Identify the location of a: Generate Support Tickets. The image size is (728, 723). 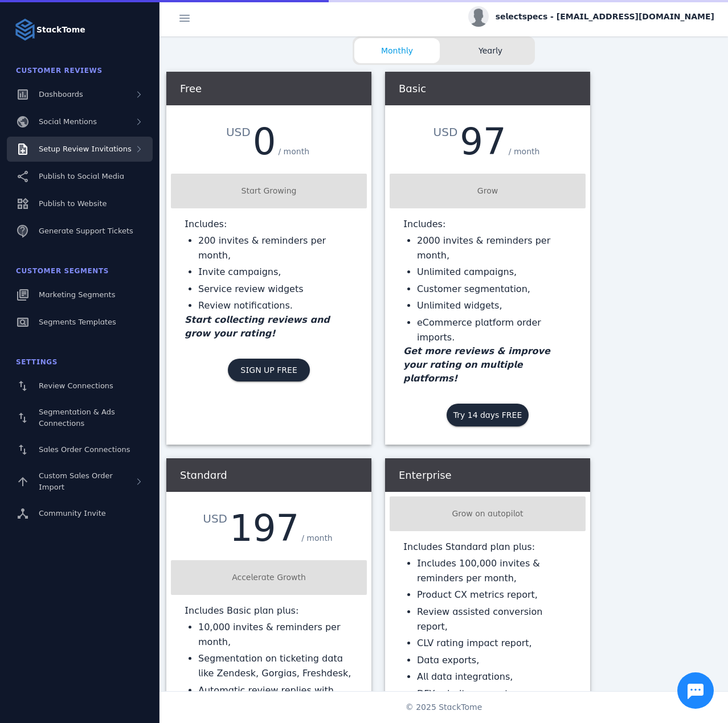
(80, 231).